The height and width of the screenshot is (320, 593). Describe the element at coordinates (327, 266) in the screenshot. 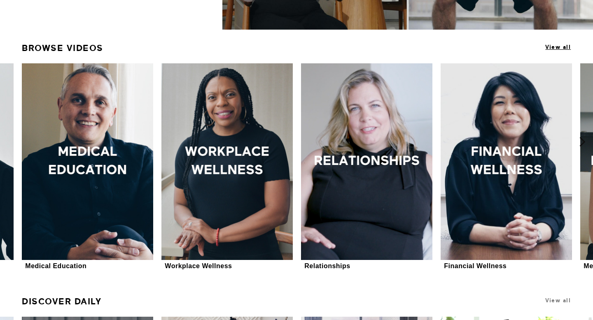

I see `div: Relationships` at that location.